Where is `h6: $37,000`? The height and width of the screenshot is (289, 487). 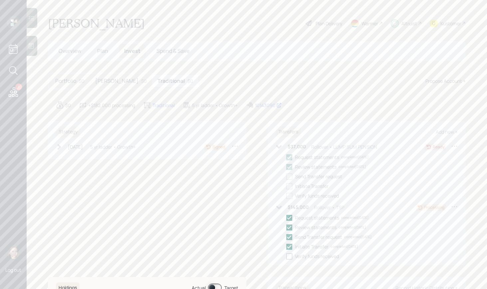
h6: $37,000 is located at coordinates (297, 147).